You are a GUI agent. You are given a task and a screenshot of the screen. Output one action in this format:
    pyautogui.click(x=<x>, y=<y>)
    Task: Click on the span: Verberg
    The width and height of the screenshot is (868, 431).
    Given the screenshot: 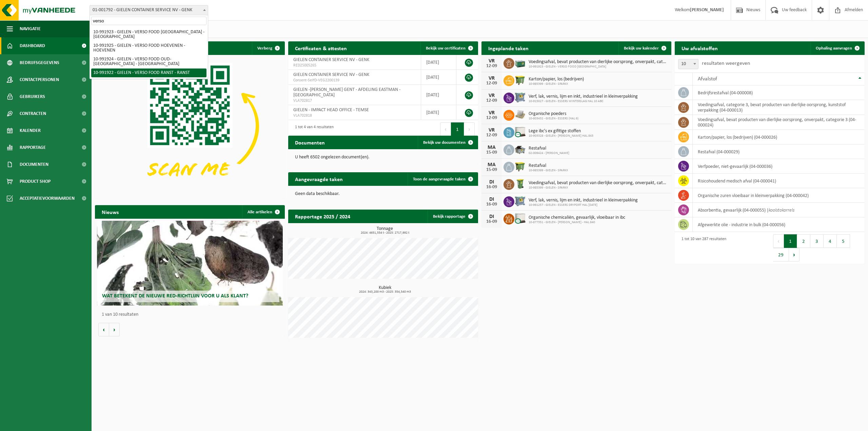 What is the action you would take?
    pyautogui.click(x=265, y=48)
    